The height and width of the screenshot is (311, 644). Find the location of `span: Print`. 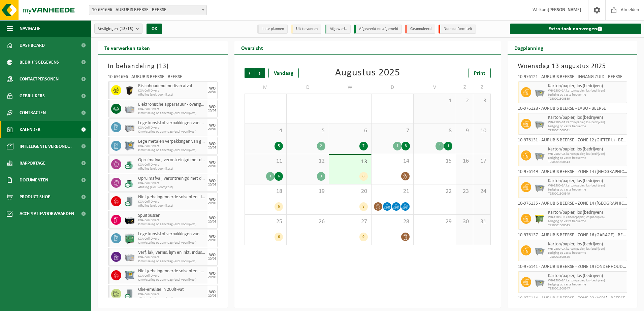

span: Print is located at coordinates (480, 73).